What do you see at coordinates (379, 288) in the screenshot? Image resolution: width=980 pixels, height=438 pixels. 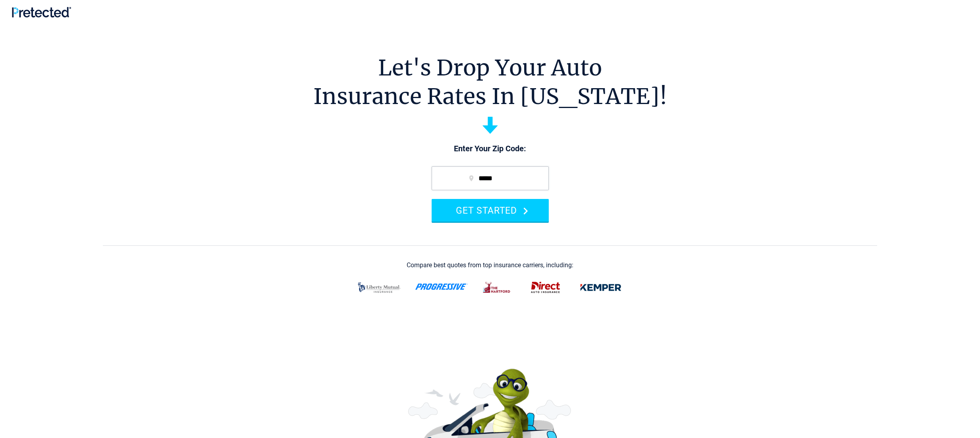 I see `img: liberty` at bounding box center [379, 288].